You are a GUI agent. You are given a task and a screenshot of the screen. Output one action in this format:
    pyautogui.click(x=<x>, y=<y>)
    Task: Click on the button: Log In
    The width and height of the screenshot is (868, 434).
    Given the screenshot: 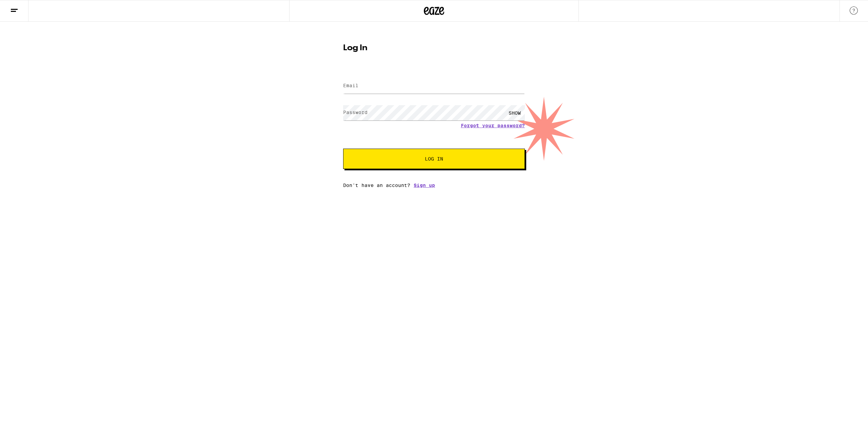 What is the action you would take?
    pyautogui.click(x=434, y=159)
    